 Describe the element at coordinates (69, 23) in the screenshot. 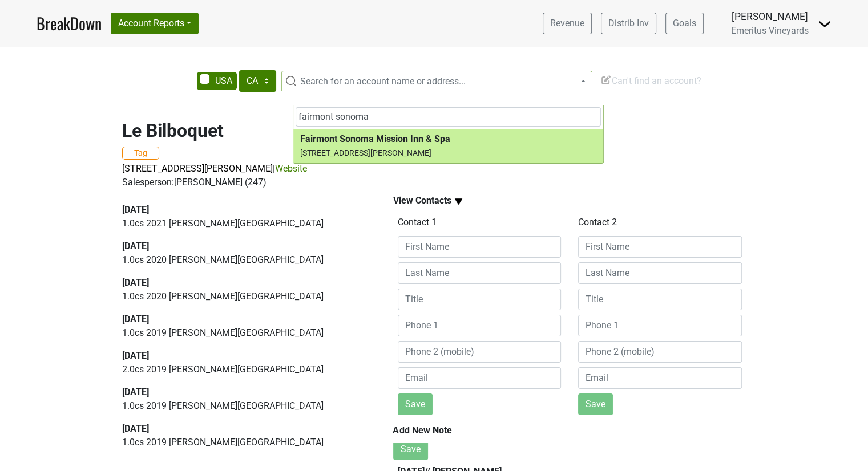

I see `a: BreakDown` at that location.